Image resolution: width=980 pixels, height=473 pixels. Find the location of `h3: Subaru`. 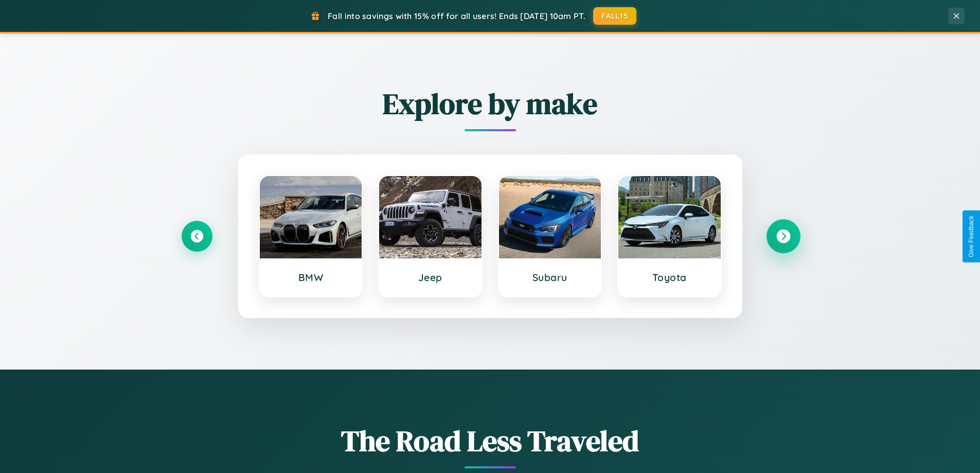

h3: Subaru is located at coordinates (550, 277).